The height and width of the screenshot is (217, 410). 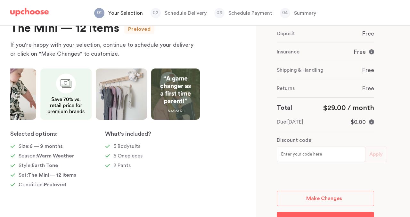 I want to click on span: Preloved, so click(x=55, y=185).